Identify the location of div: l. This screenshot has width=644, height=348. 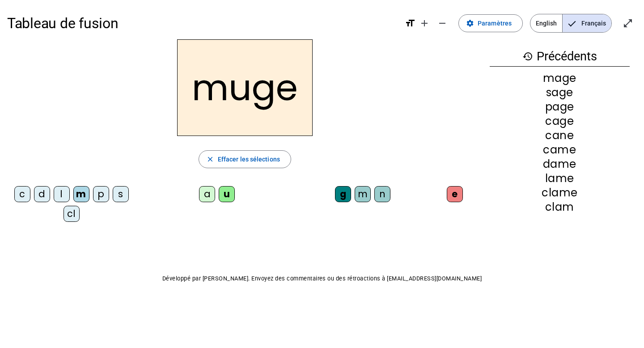
(62, 194).